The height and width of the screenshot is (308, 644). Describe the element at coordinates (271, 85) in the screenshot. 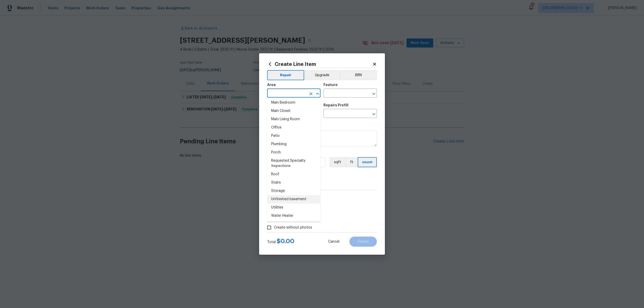

I see `h5: Area` at that location.